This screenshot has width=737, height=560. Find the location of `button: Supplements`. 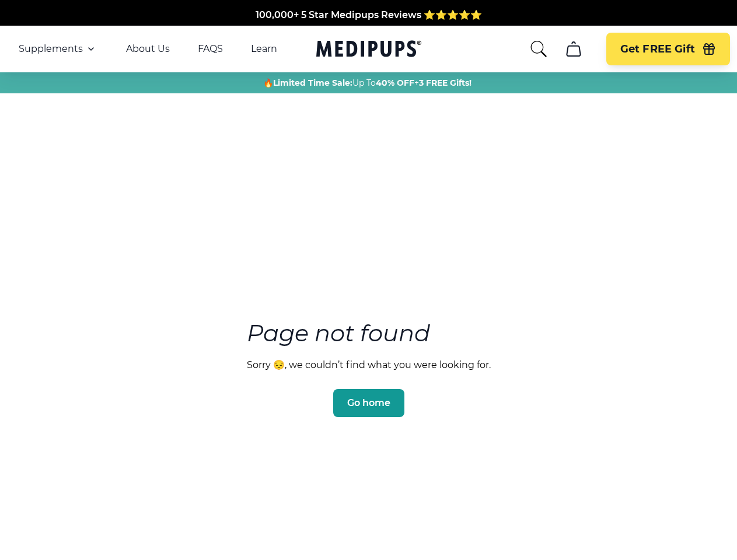

button: Supplements is located at coordinates (58, 49).